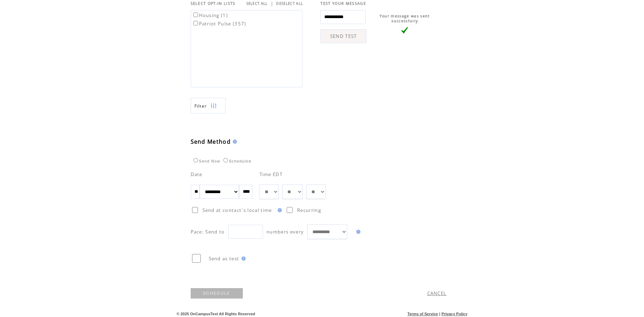 The width and height of the screenshot is (644, 317). What do you see at coordinates (217, 293) in the screenshot?
I see `a: SCHEDULE` at bounding box center [217, 293].